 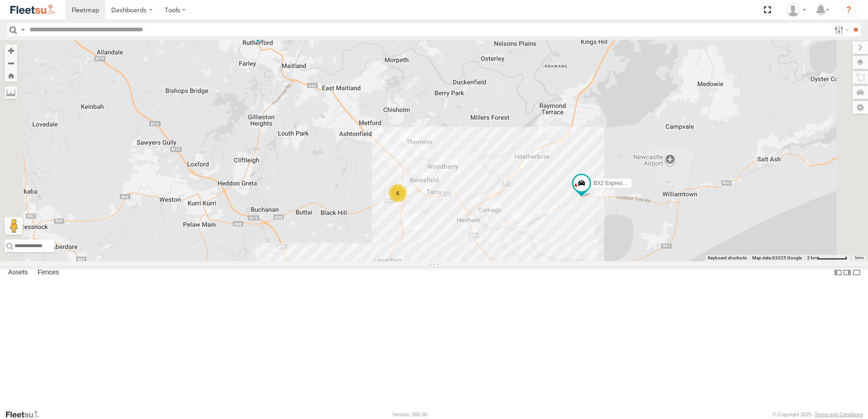 What do you see at coordinates (11, 50) in the screenshot?
I see `button: Zoom in` at bounding box center [11, 50].